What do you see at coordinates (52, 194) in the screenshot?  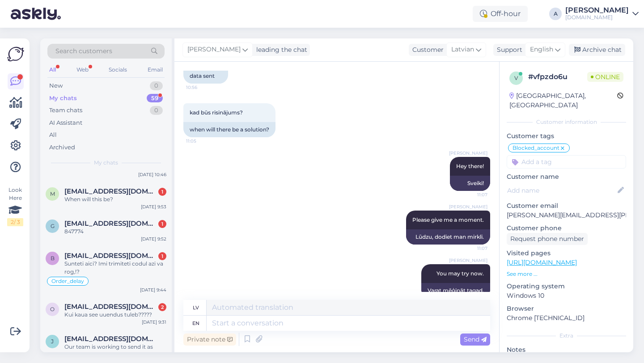 I see `span: m` at bounding box center [52, 194].